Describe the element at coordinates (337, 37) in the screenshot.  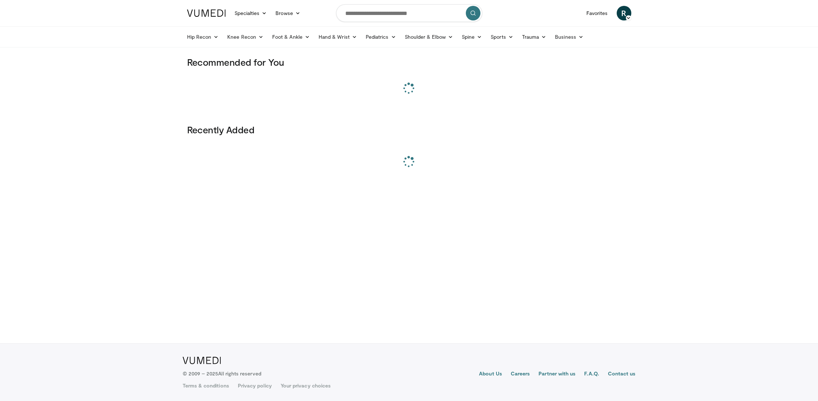
I see `a: Hand & Wrist` at that location.